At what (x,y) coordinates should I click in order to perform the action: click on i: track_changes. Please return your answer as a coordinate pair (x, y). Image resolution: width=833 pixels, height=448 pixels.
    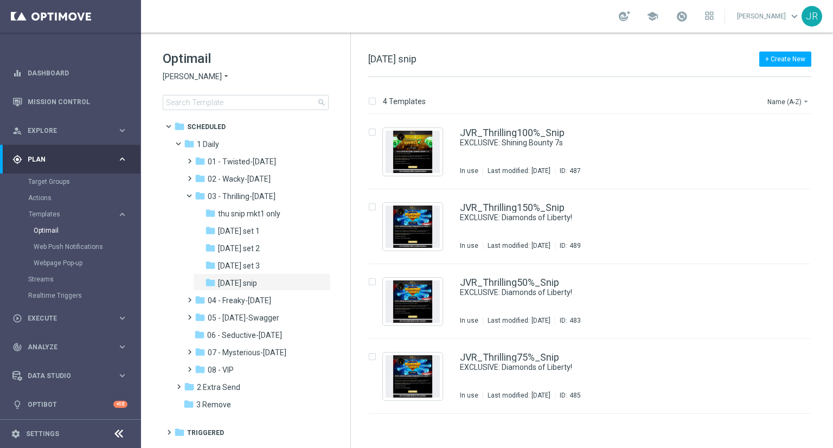
    Looking at the image, I should click on (17, 347).